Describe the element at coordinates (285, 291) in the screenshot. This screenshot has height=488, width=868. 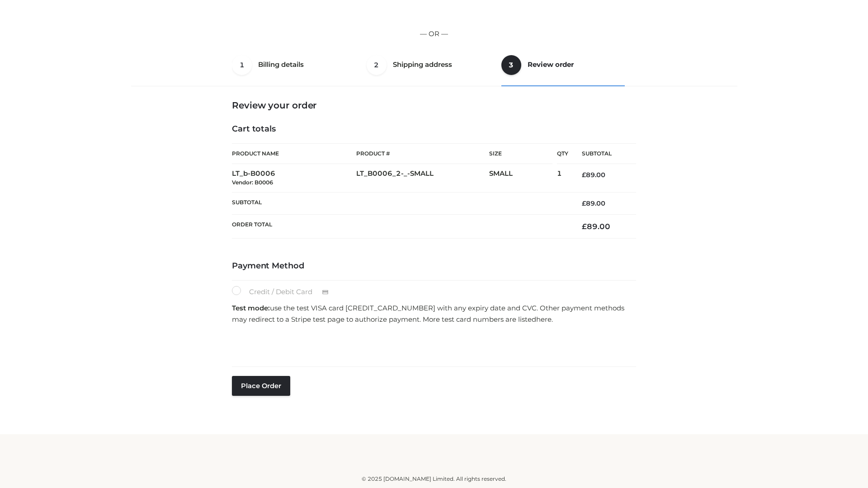
I see `label: Credit / Debit Card` at that location.